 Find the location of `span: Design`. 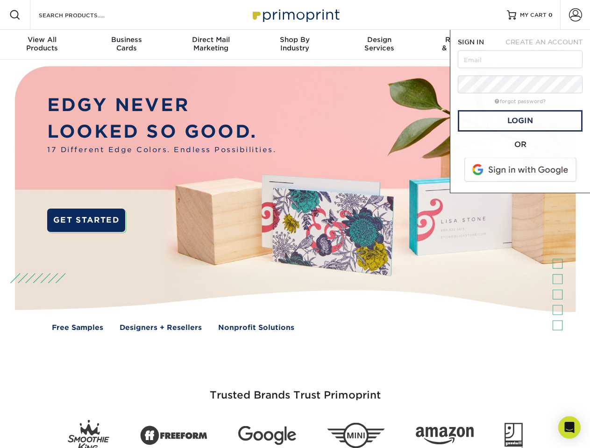

span: Design is located at coordinates (379, 40).